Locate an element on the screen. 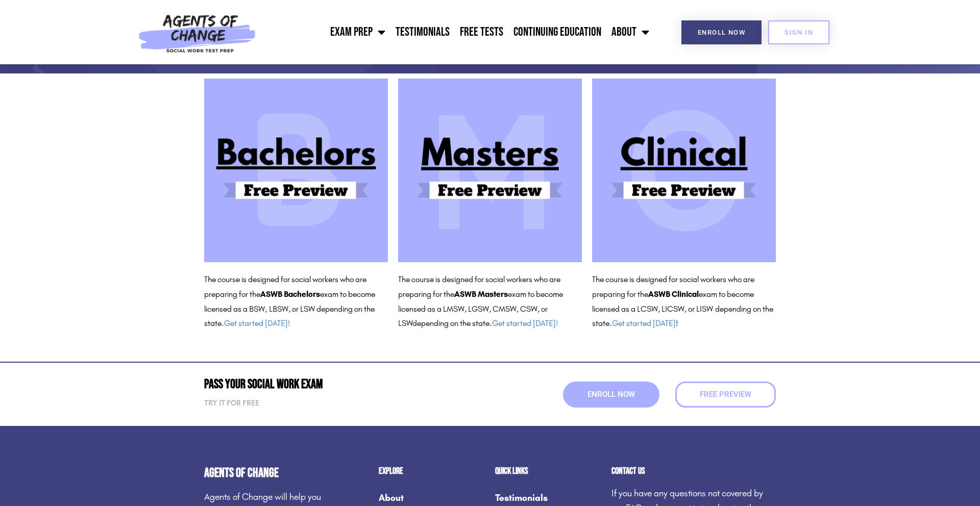 The height and width of the screenshot is (506, 980). h2: Quick Links is located at coordinates (548, 472).